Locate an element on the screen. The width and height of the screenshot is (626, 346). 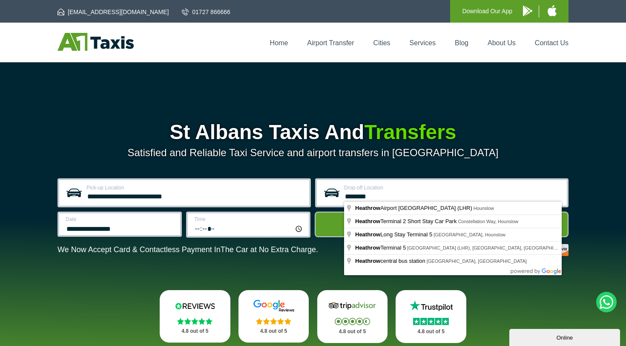
a: About Us is located at coordinates (502, 43).